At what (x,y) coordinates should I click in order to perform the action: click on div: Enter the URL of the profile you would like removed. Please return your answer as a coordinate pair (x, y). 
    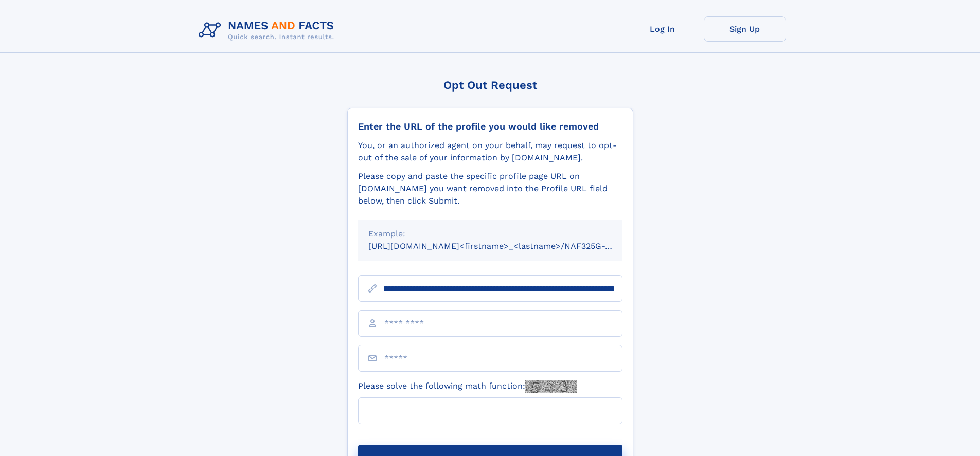
    Looking at the image, I should click on (490, 127).